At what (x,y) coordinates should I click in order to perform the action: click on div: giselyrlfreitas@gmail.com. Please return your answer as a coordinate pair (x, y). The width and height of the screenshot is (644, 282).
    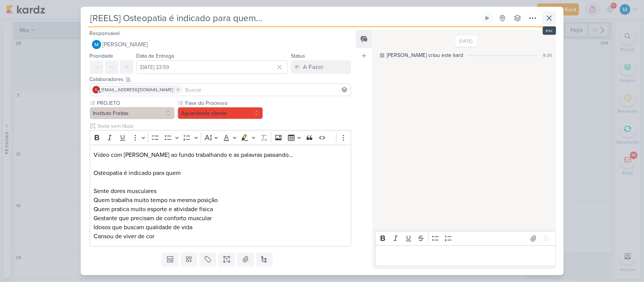
    Looking at the image, I should click on (96, 90).